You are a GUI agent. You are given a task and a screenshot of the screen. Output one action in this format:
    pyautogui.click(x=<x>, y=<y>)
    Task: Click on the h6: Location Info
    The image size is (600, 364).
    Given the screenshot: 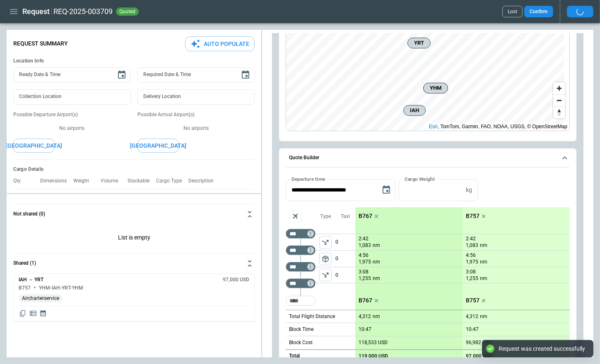 What is the action you would take?
    pyautogui.click(x=134, y=61)
    